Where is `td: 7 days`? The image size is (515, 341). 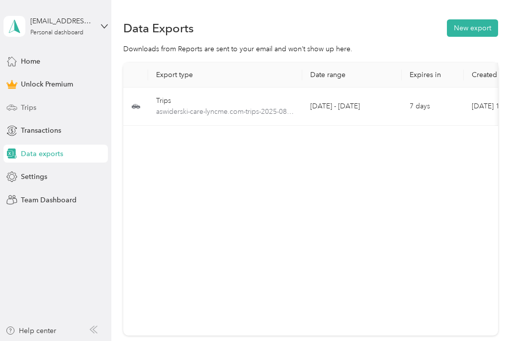 td: 7 days is located at coordinates (432, 106).